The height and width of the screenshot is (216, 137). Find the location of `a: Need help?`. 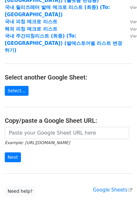

a: Need help? is located at coordinates (20, 191).